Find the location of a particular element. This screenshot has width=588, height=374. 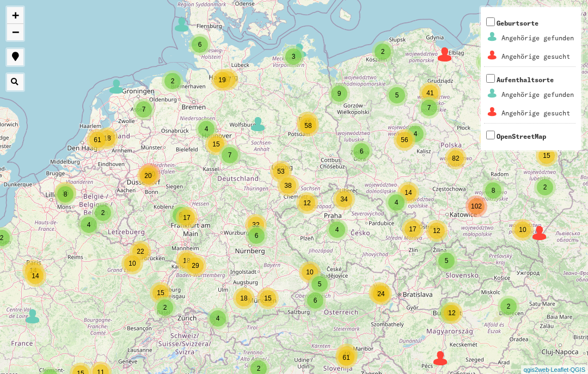

span: 32 is located at coordinates (255, 225).